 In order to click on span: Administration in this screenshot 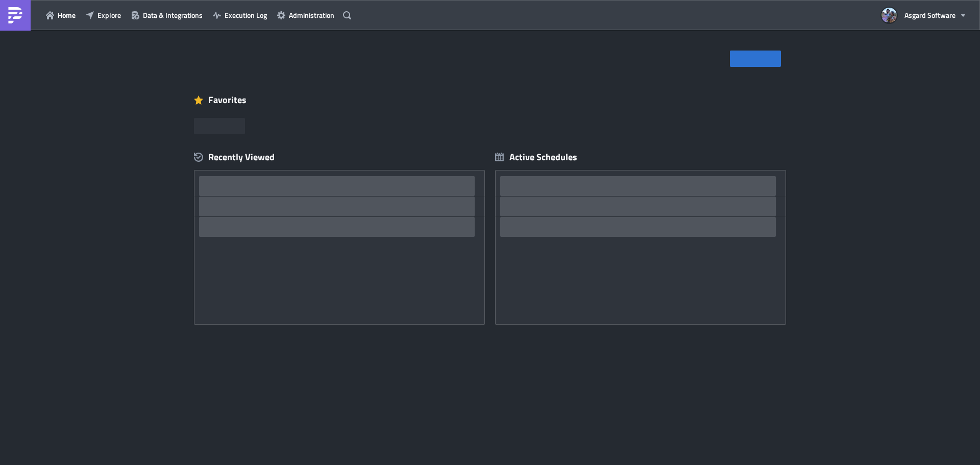, I will do `click(312, 15)`.